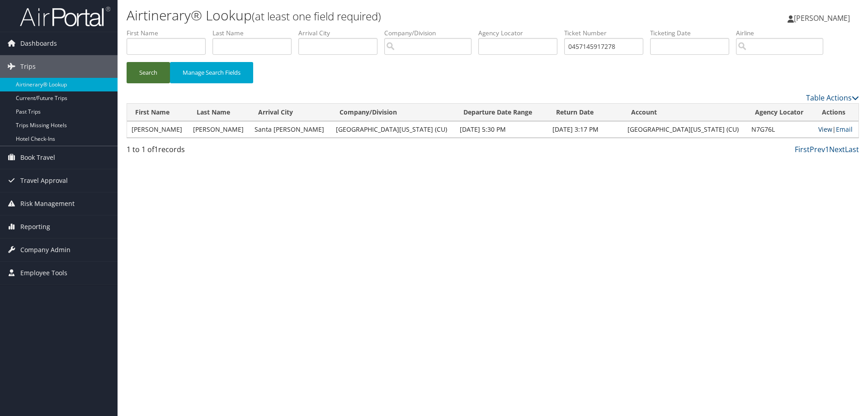 This screenshot has width=868, height=416. I want to click on label: Ticketing Date, so click(693, 33).